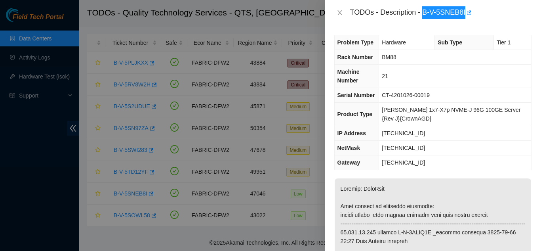 Image resolution: width=541 pixels, height=251 pixels. I want to click on span: 21, so click(385, 76).